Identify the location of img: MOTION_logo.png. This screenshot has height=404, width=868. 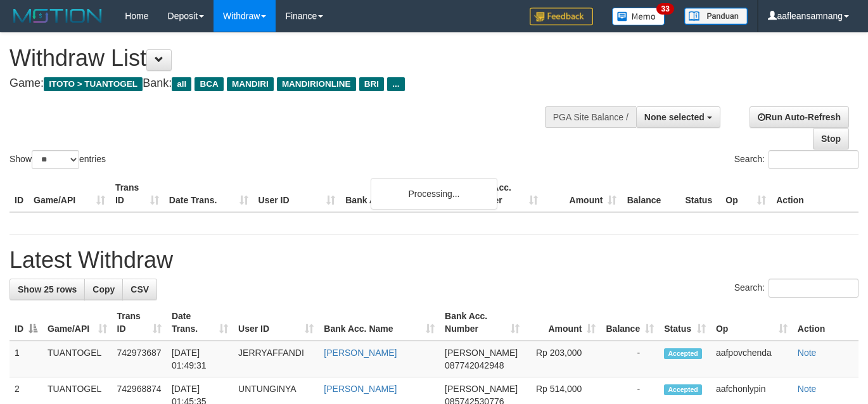
(58, 16).